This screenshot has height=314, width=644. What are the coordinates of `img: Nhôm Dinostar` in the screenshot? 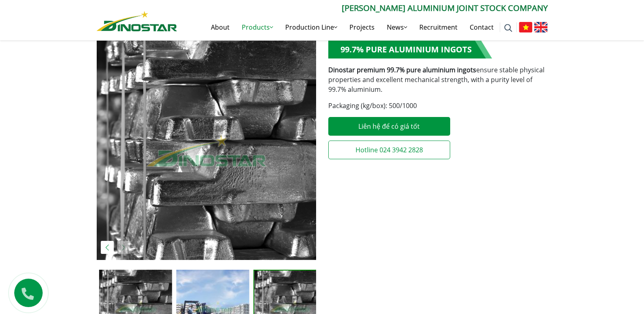 It's located at (136, 21).